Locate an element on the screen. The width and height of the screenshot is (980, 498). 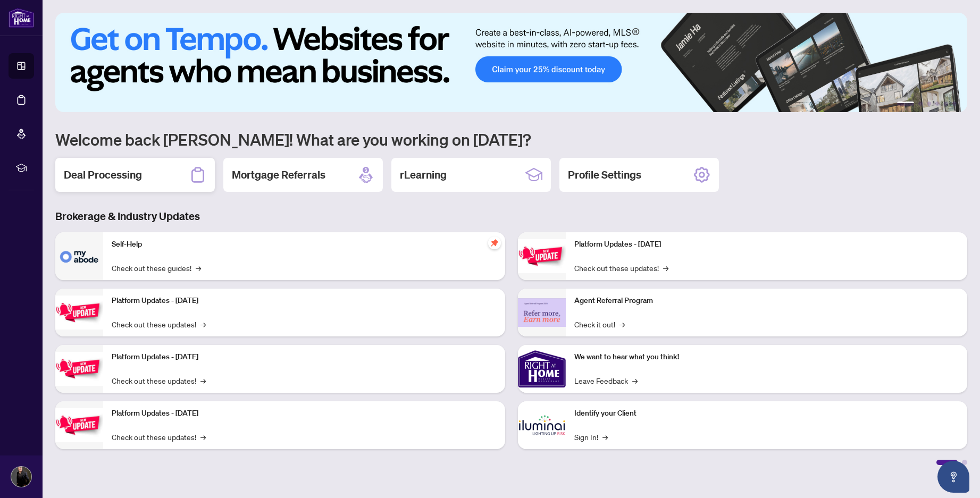
h2: Deal Processing is located at coordinates (102, 175).